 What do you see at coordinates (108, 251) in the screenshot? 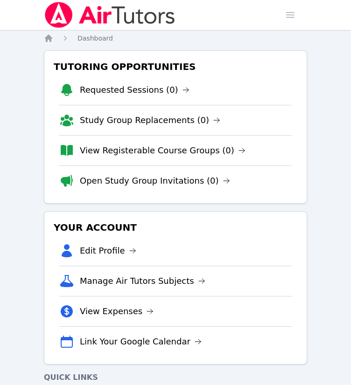
I see `a: Edit Profile` at bounding box center [108, 251].